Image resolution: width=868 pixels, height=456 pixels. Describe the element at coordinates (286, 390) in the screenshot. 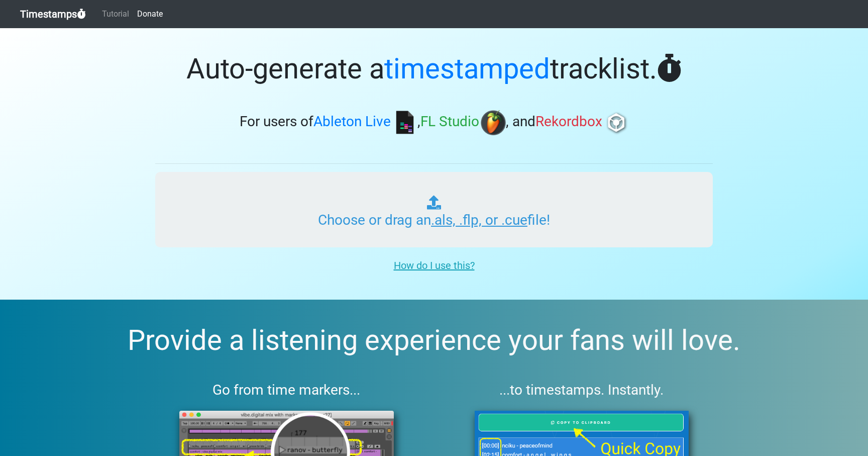

I see `h3: Go from time markers...` at that location.